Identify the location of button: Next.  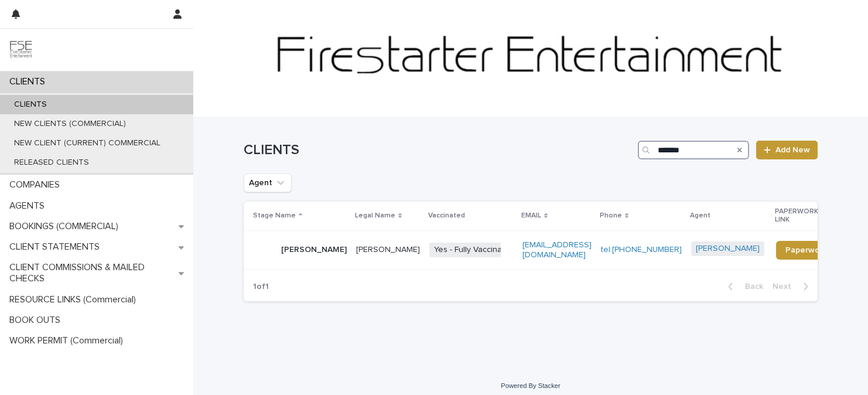
(792, 286).